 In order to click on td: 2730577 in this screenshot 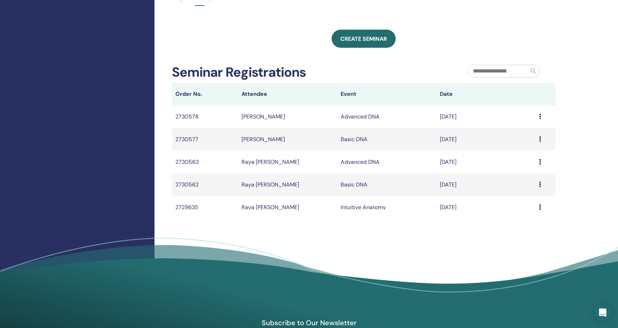, I will do `click(205, 139)`.